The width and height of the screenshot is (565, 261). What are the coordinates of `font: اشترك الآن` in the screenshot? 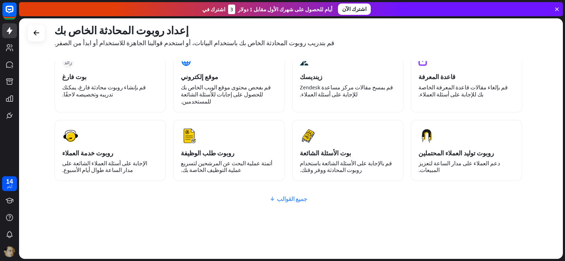 It's located at (354, 9).